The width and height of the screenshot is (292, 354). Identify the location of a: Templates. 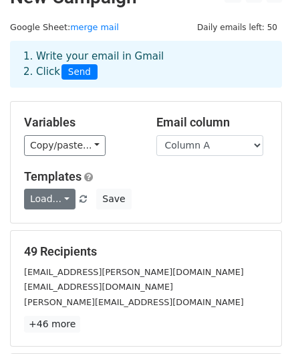
(53, 176).